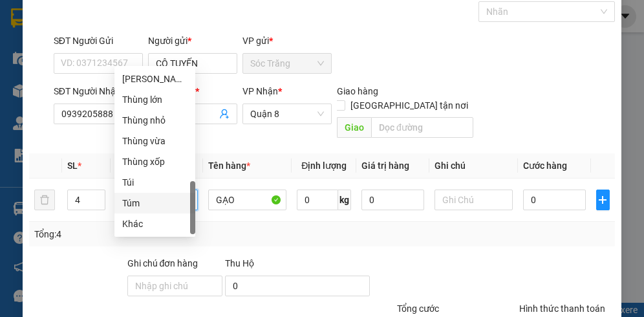  What do you see at coordinates (260, 91) in the screenshot?
I see `span: VP Nhận` at bounding box center [260, 91].